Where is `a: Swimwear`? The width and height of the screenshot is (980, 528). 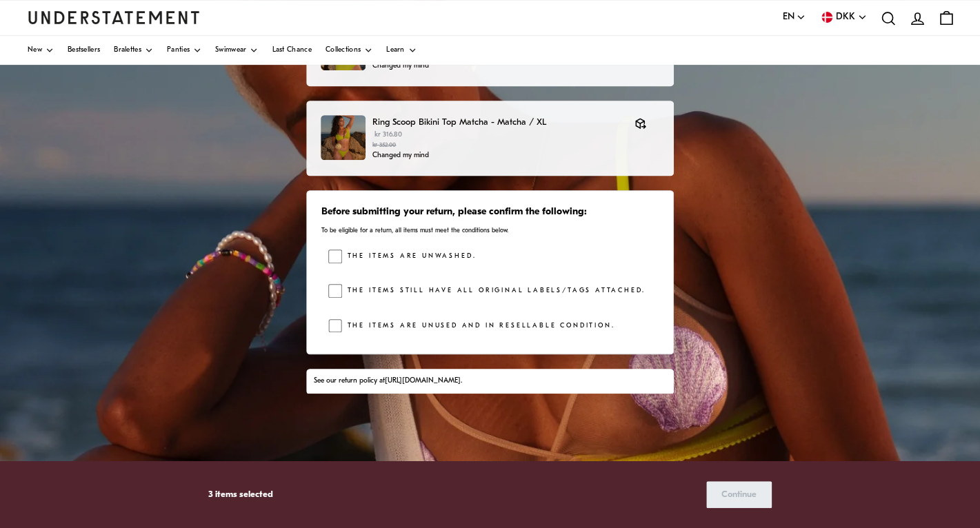
a: Swimwear is located at coordinates (236, 50).